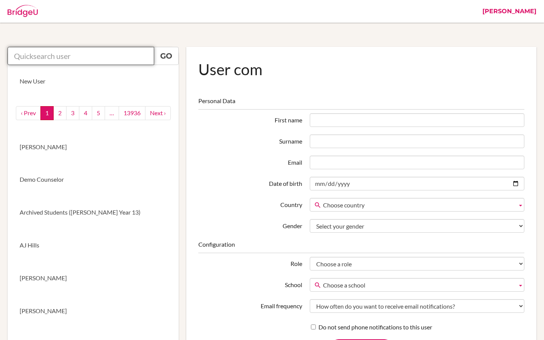  I want to click on a: 1, so click(47, 113).